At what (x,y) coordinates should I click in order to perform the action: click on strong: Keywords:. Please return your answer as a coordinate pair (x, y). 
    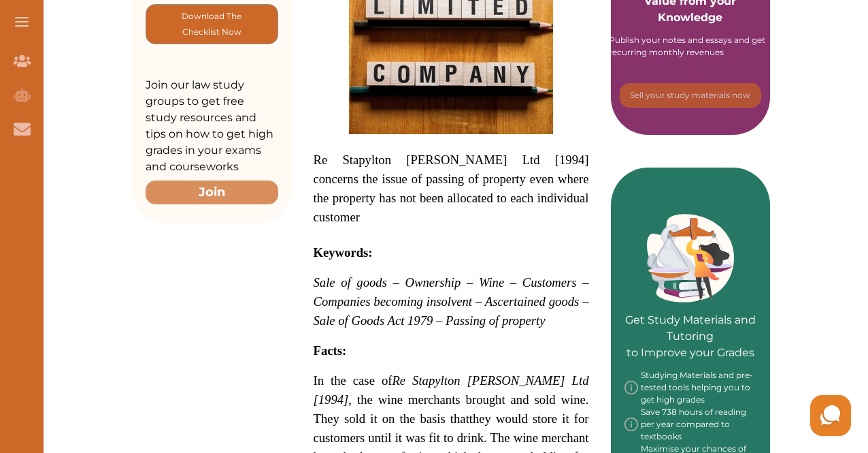
    Looking at the image, I should click on (343, 252).